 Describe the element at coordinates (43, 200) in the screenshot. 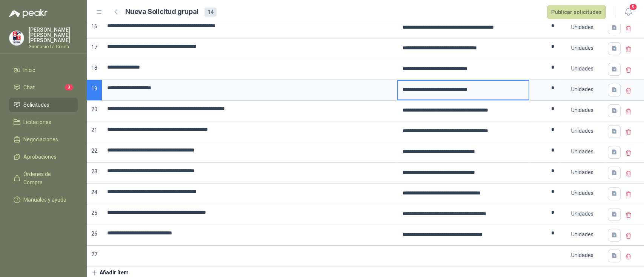

I see `a: Manuales y ayuda` at that location.